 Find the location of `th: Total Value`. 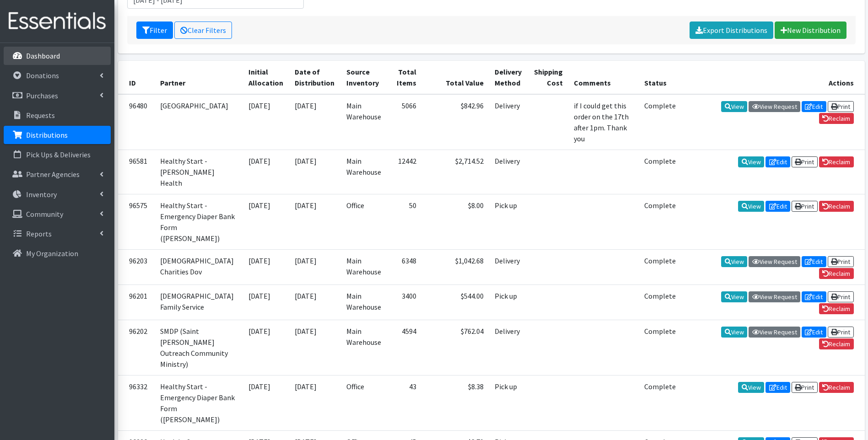

th: Total Value is located at coordinates (455, 77).